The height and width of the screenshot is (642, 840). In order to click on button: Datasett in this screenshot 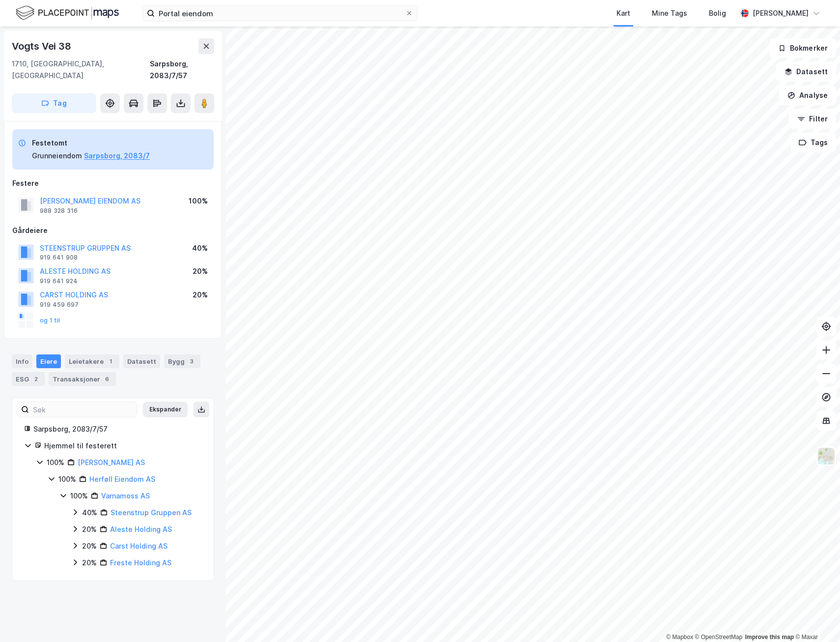, I will do `click(807, 71)`.